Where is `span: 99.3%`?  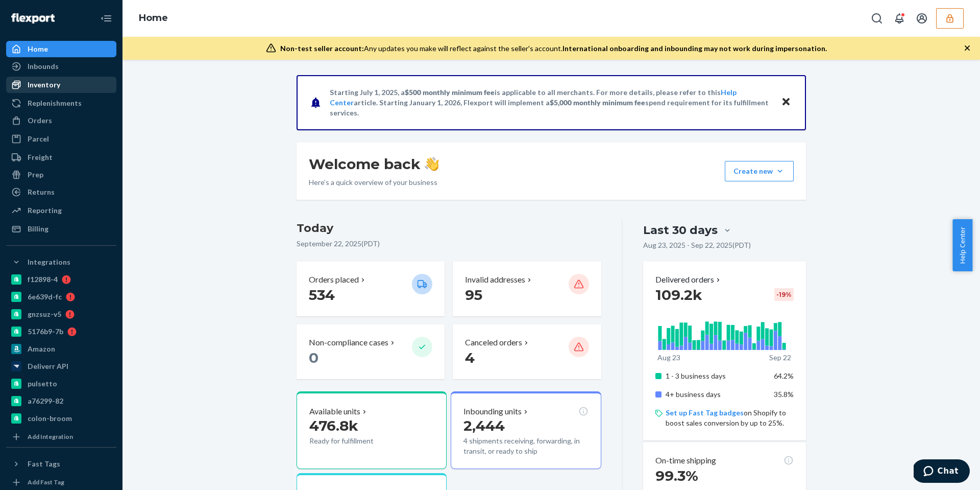
span: 99.3% is located at coordinates (677, 476).